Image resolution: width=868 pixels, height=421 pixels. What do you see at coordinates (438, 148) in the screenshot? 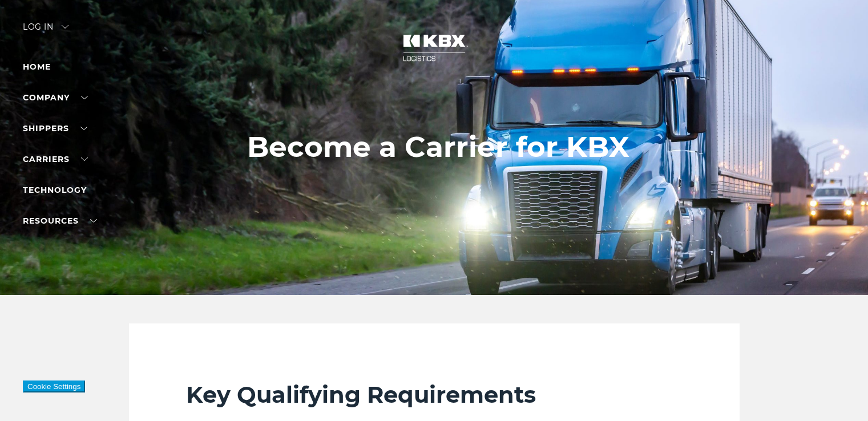
I see `h1: Become a Carrier for KBX` at bounding box center [438, 148].